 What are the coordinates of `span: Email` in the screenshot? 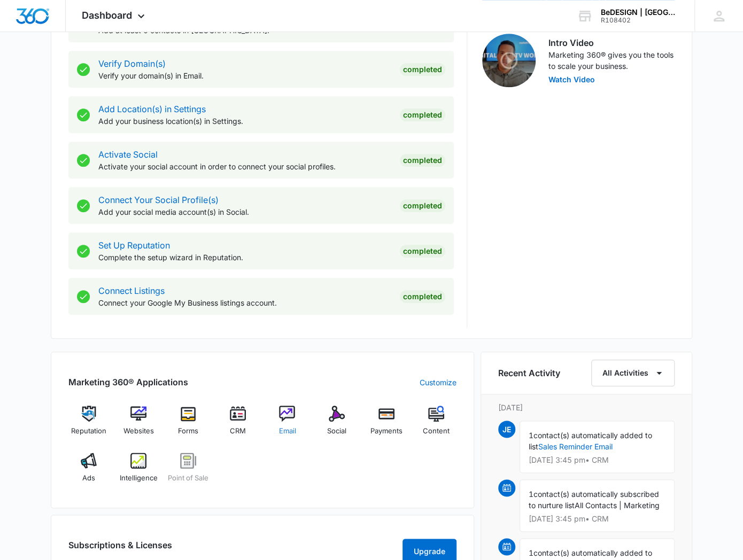 It's located at (287, 431).